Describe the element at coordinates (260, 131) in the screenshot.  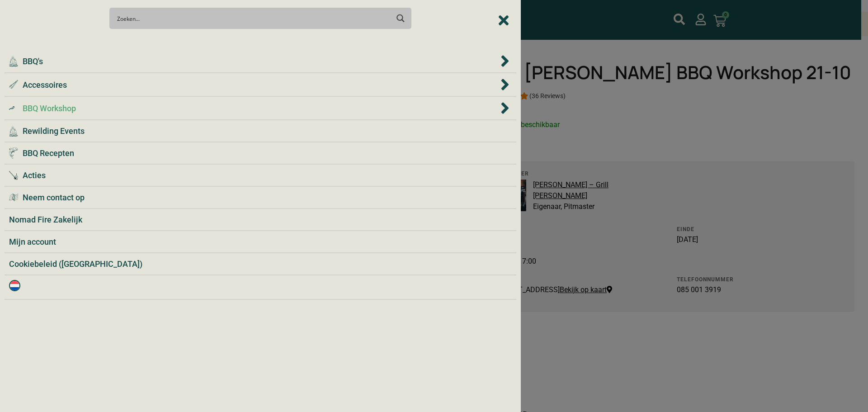
I see `a: Rewilding Events` at that location.